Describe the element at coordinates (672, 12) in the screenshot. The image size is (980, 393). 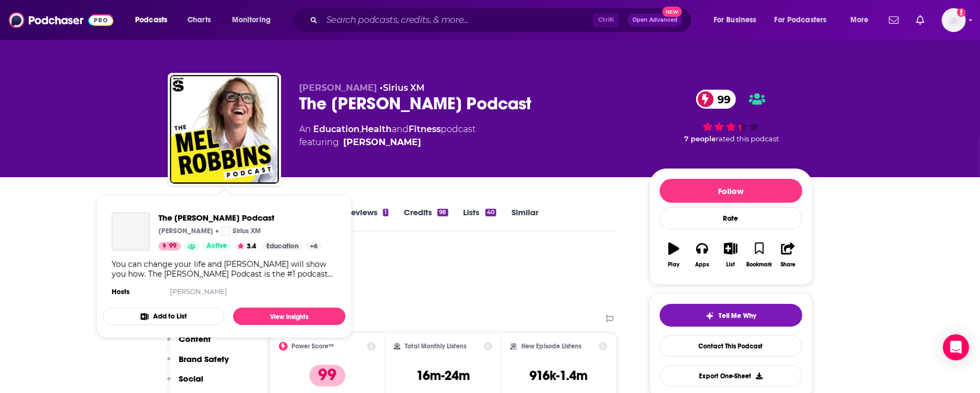
I see `span: New` at that location.